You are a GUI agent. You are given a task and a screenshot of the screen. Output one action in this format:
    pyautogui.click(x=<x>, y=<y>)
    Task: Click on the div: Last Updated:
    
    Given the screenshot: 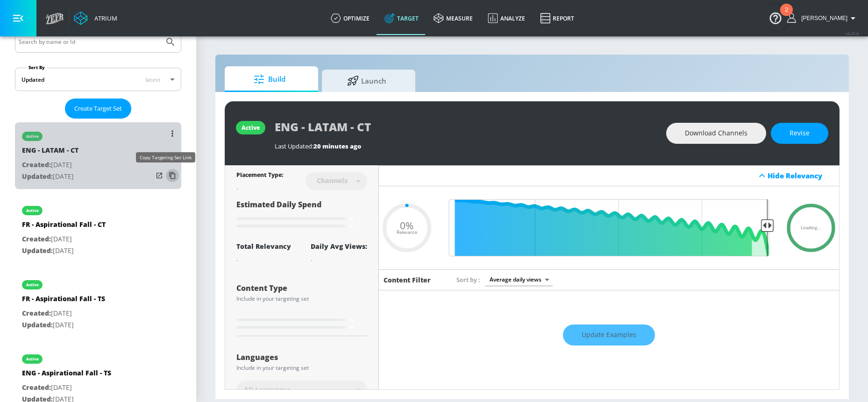 What is the action you would take?
    pyautogui.click(x=466, y=146)
    